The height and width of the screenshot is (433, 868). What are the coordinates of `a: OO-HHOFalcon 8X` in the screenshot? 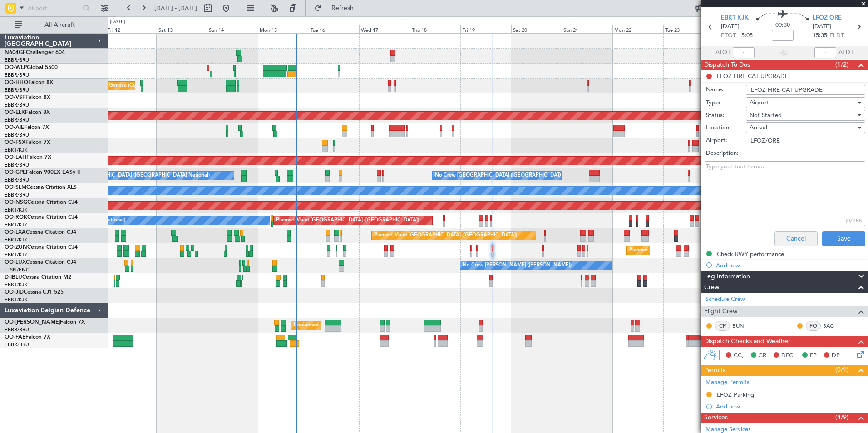 It's located at (28, 83).